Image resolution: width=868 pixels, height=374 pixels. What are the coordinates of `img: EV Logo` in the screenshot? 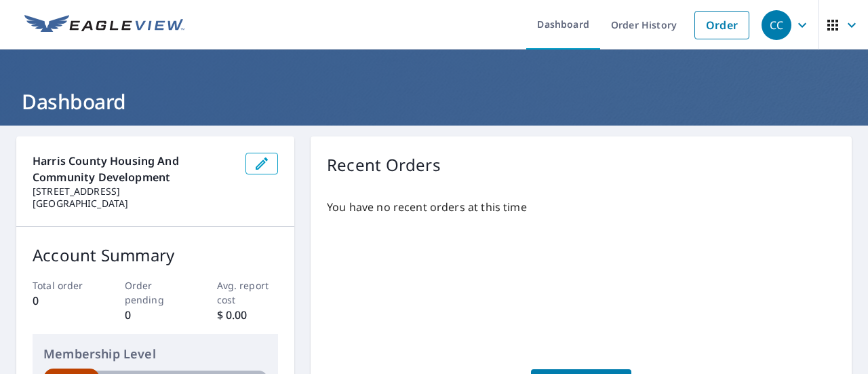 It's located at (104, 25).